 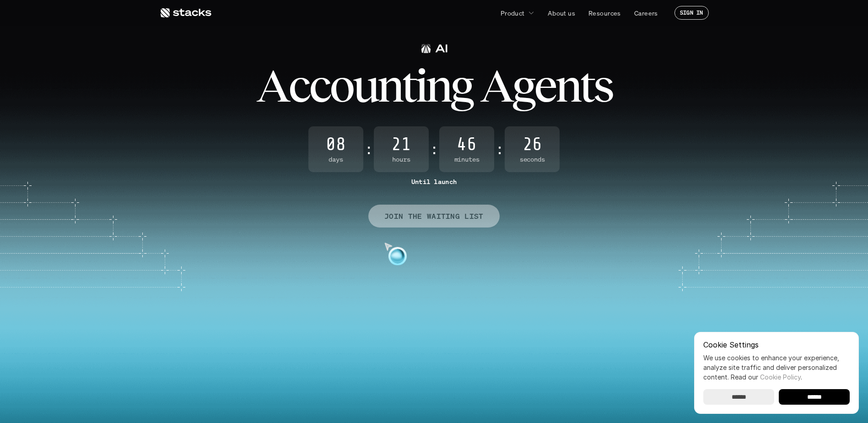 What do you see at coordinates (365, 85) in the screenshot?
I see `span: u` at bounding box center [365, 85].